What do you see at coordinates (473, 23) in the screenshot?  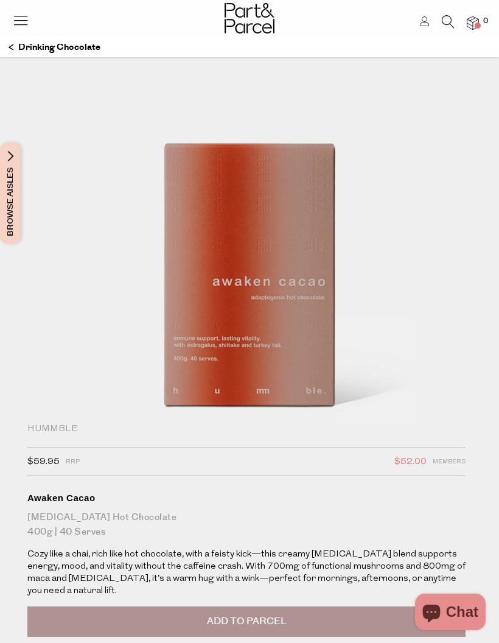 I see `a: 0` at bounding box center [473, 23].